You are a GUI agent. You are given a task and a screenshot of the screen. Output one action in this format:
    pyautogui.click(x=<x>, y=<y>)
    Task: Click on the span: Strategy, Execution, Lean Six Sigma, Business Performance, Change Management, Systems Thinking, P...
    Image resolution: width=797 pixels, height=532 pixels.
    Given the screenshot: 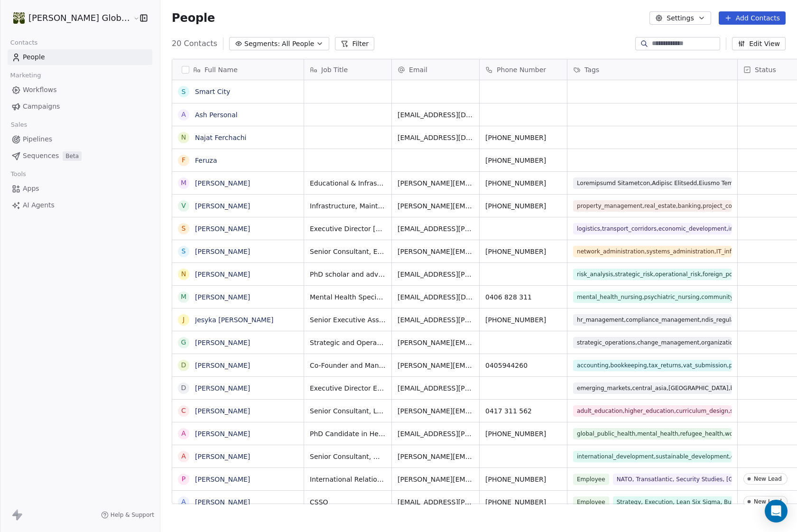 What is the action you would take?
    pyautogui.click(x=692, y=501)
    